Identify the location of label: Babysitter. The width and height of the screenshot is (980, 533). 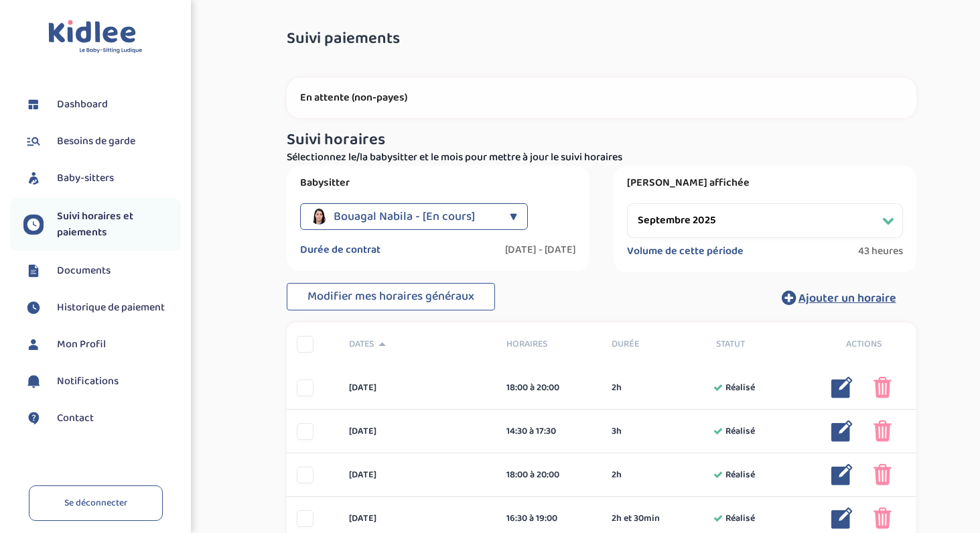
(438, 183).